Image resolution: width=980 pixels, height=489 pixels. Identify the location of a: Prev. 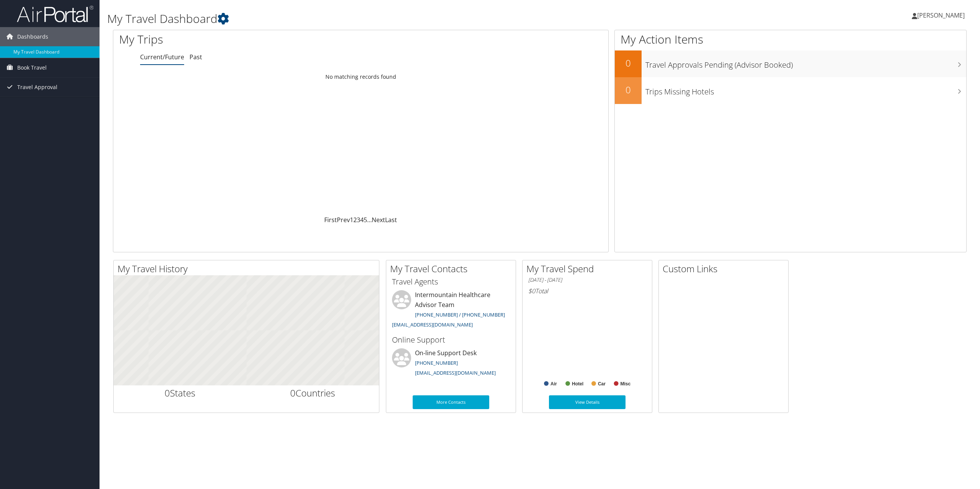
(344, 220).